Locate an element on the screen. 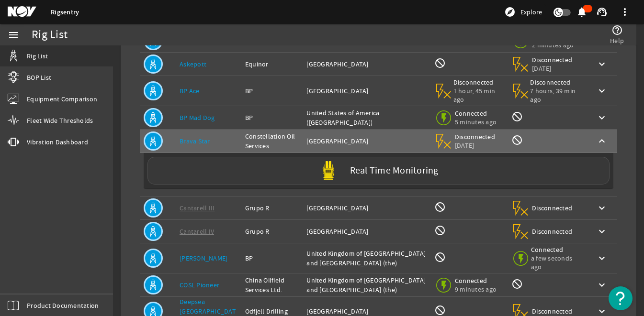  span: Fleet Wide Thresholds is located at coordinates (60, 120).